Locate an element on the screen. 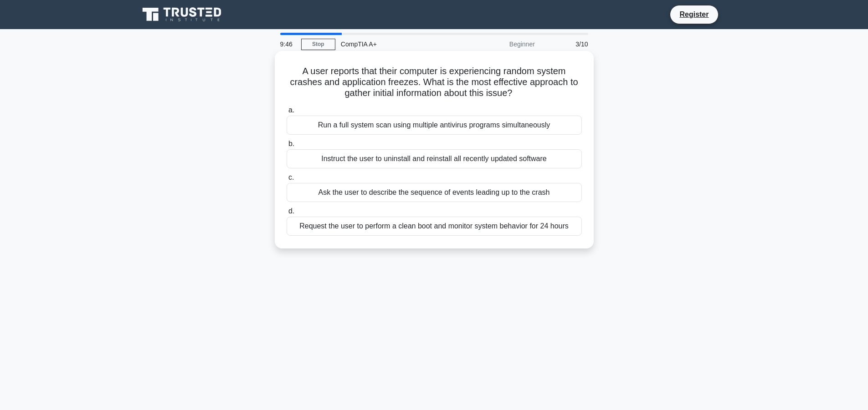 The height and width of the screenshot is (410, 868). a: Register is located at coordinates (694, 14).